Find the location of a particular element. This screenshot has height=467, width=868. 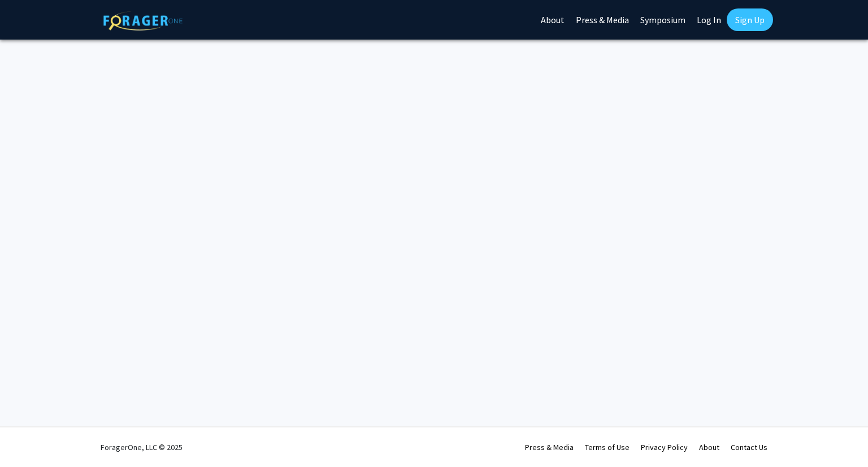

a: Contact Us is located at coordinates (749, 447).